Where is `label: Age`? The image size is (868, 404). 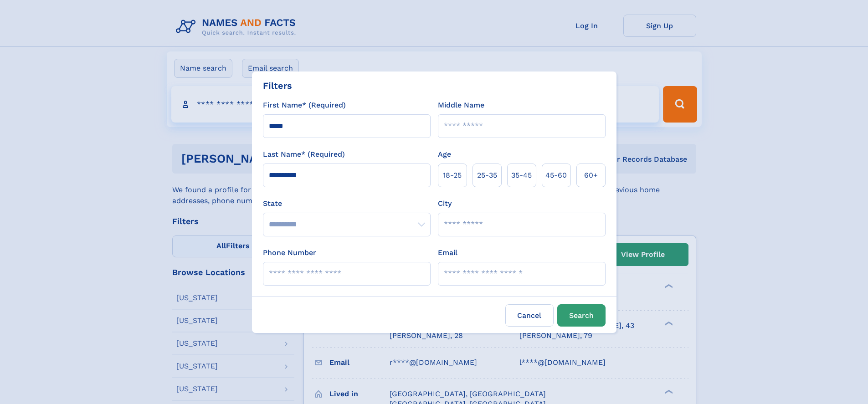
label: Age is located at coordinates (445, 154).